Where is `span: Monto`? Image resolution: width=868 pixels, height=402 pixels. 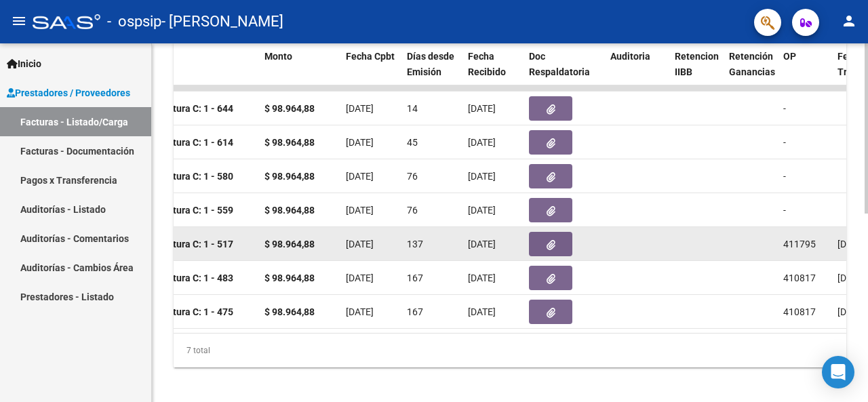
span: Monto is located at coordinates (278, 56).